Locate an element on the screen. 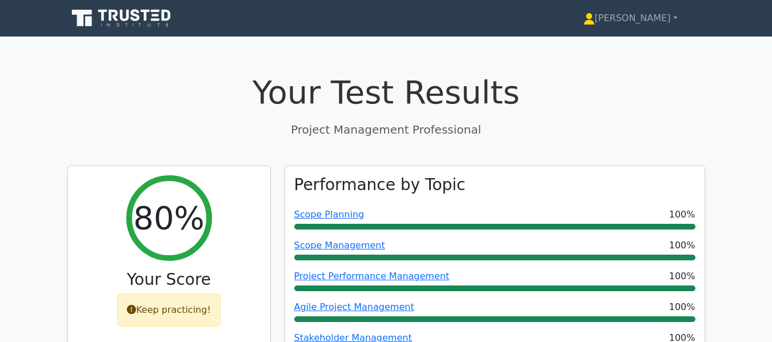 Image resolution: width=772 pixels, height=342 pixels. h3: Your Score is located at coordinates (169, 280).